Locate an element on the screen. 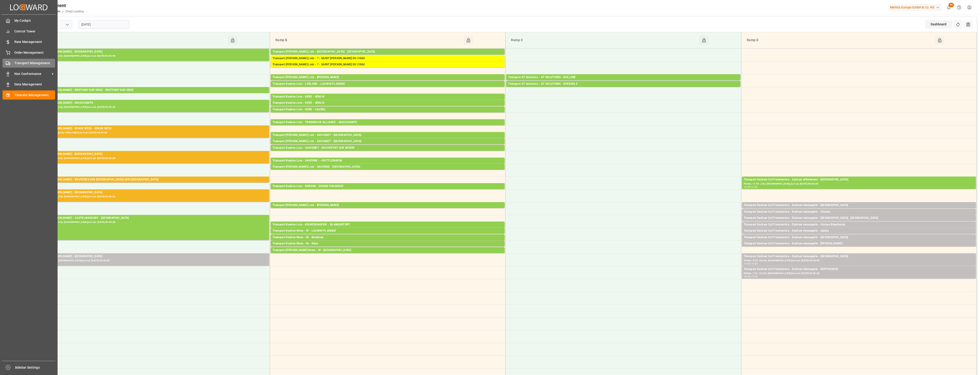 Image resolution: width=980 pixels, height=375 pixels. div: 16:00 is located at coordinates (747, 263).